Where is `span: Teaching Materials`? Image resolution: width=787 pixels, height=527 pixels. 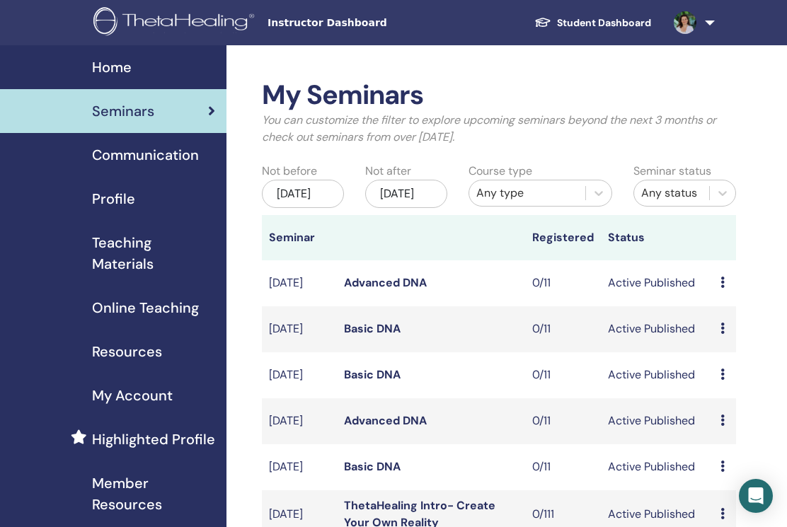 span: Teaching Materials is located at coordinates (154, 253).